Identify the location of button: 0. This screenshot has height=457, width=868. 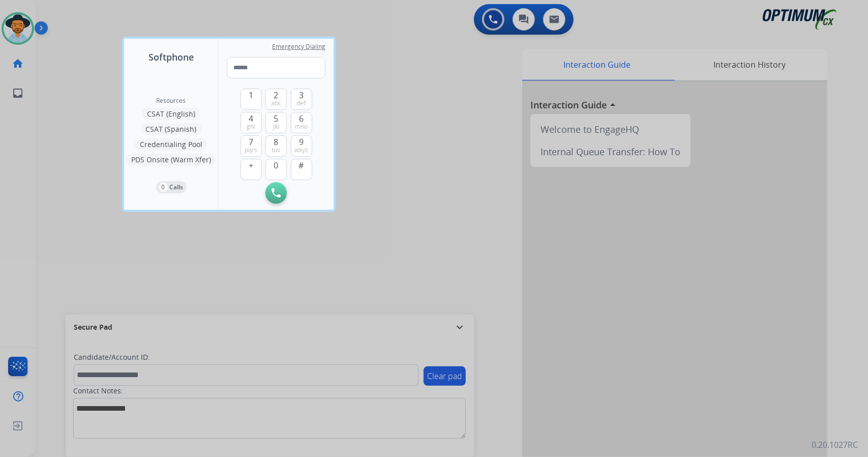
(276, 169).